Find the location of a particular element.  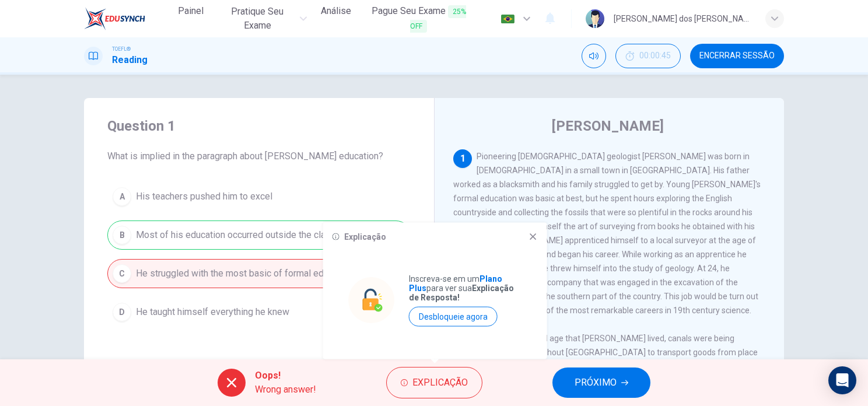

strong: Explicação de Resposta! is located at coordinates (461, 292).